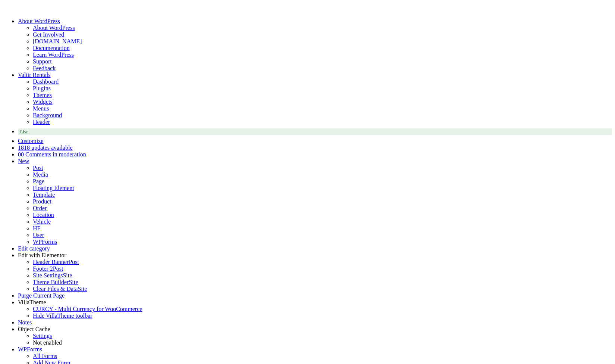 This screenshot has width=615, height=364. Describe the element at coordinates (63, 315) in the screenshot. I see `span: Hide VillaTheme toolbar` at that location.